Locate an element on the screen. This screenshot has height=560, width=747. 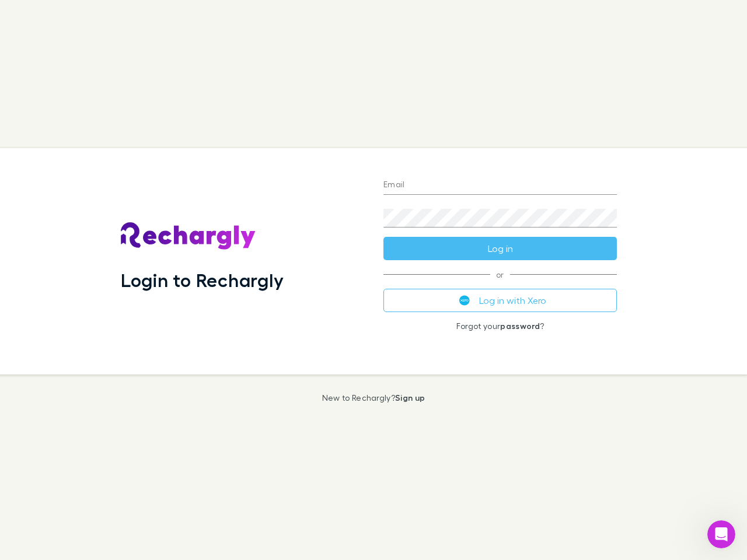
img: Xero's logo is located at coordinates (464, 300).